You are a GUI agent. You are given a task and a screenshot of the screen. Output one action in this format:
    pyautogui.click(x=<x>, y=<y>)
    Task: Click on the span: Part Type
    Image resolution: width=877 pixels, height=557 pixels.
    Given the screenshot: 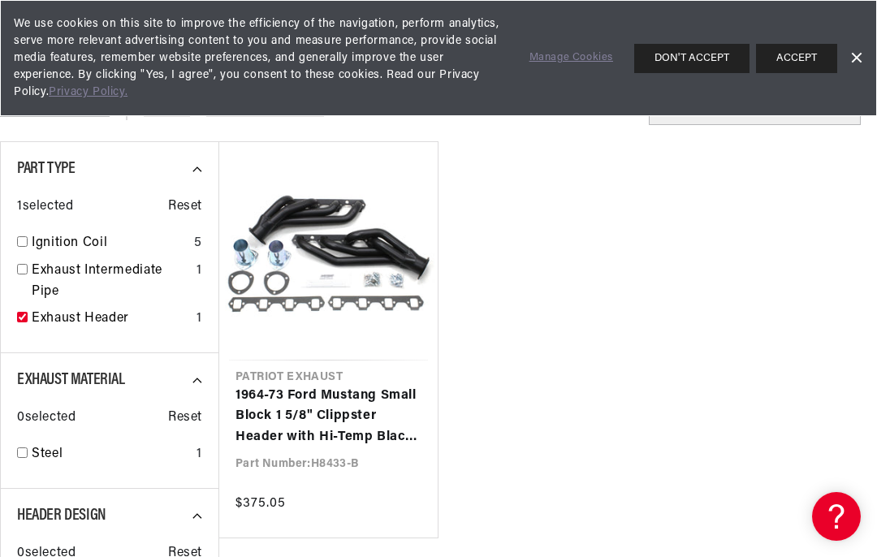 What is the action you would take?
    pyautogui.click(x=45, y=169)
    